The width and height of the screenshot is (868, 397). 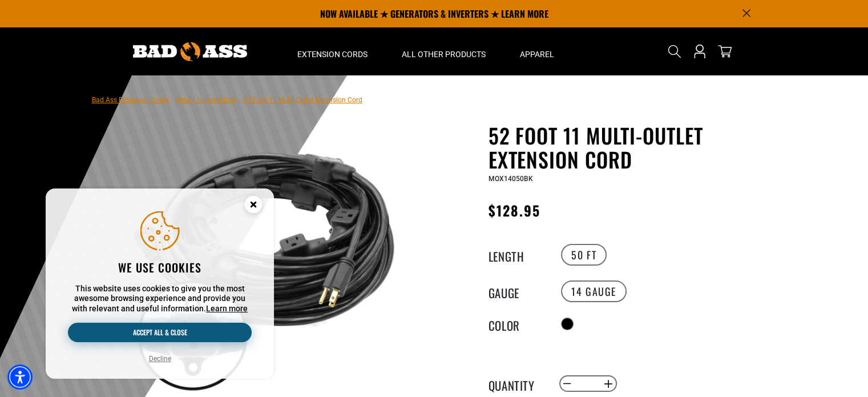 What do you see at coordinates (206, 100) in the screenshot?
I see `a: Return to Collection` at bounding box center [206, 100].